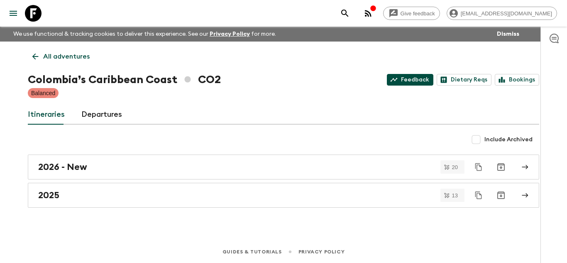 Image resolution: width=567 pixels, height=263 pixels. What do you see at coordinates (252, 252) in the screenshot?
I see `a: Guides & Tutorials` at bounding box center [252, 252].